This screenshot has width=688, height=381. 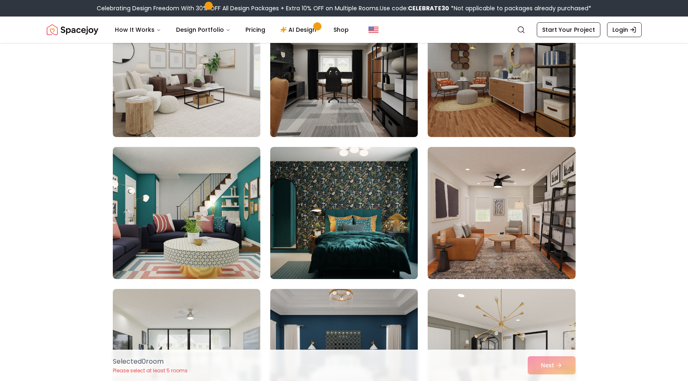 What do you see at coordinates (344, 8) in the screenshot?
I see `div: Celebrating Design Freedom With 30% OFF All Design Packages + Extra 10% OFF on Multiple Rooms.` at bounding box center [344, 8].